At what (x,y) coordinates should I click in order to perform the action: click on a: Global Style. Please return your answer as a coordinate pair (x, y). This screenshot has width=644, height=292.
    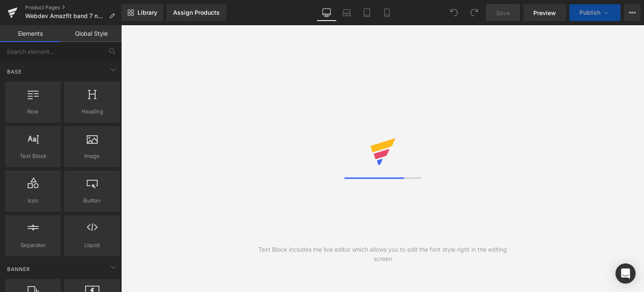
    Looking at the image, I should click on (91, 34).